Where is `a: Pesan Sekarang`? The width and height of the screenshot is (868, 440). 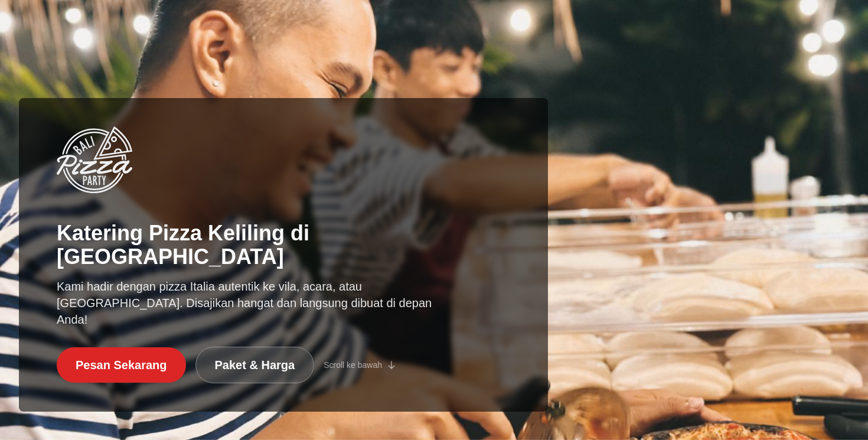 a: Pesan Sekarang is located at coordinates (121, 364).